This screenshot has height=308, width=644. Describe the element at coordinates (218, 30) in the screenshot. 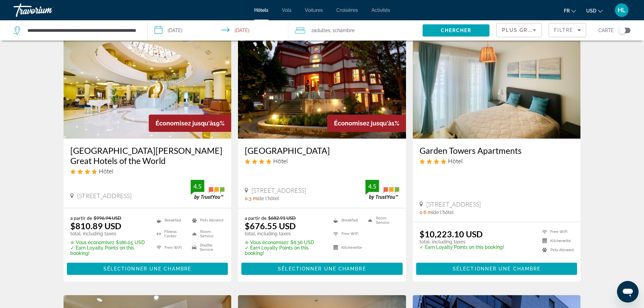

I see `button: Select check in and out date` at that location.